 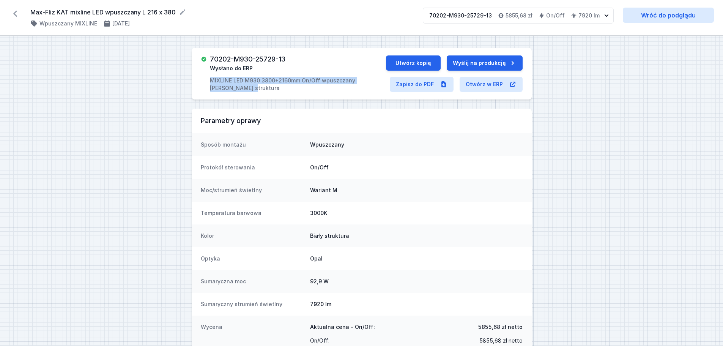 I want to click on span: Wysłano do ERP, so click(x=231, y=68).